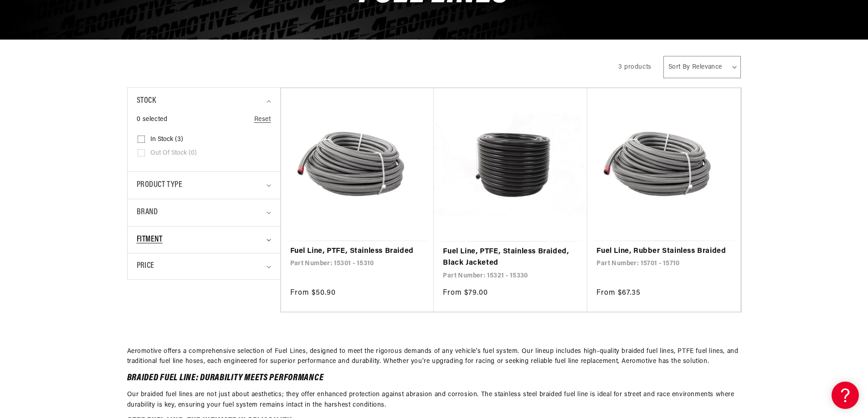 This screenshot has height=418, width=868. I want to click on span: Price, so click(146, 266).